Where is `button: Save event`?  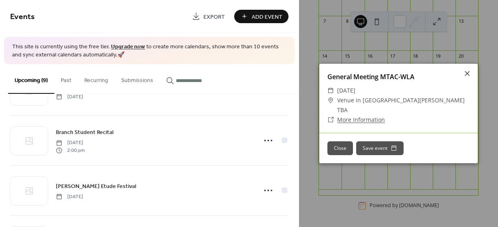
button: Save event is located at coordinates (380, 148).